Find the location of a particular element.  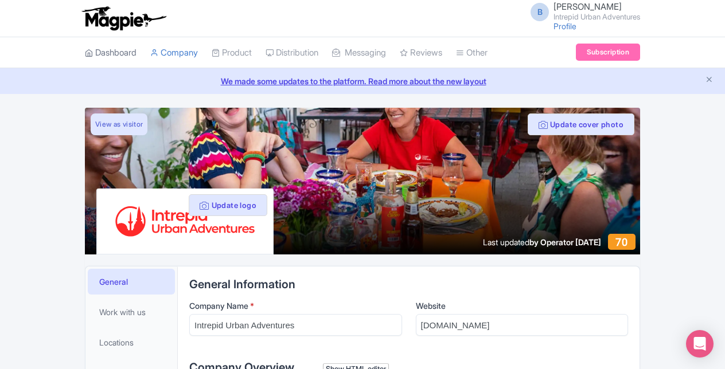

a: Messaging is located at coordinates (359, 53).